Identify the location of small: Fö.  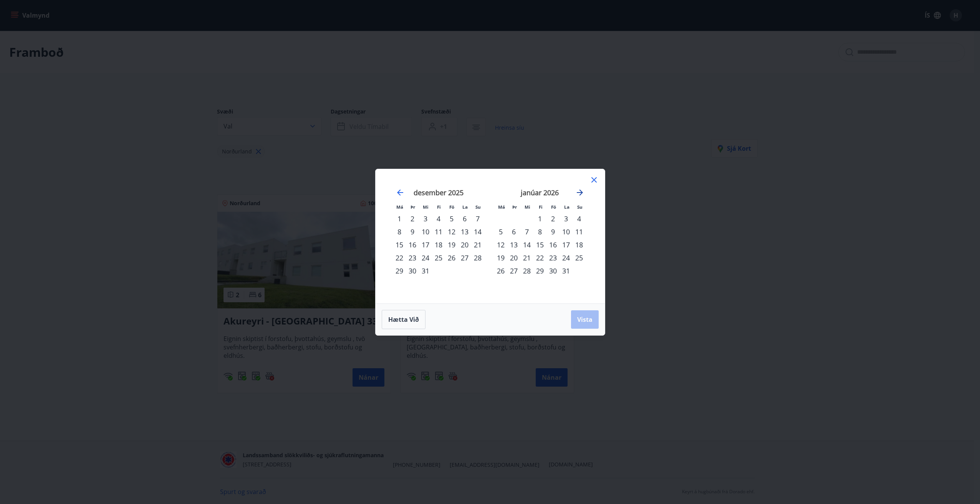
(452, 206).